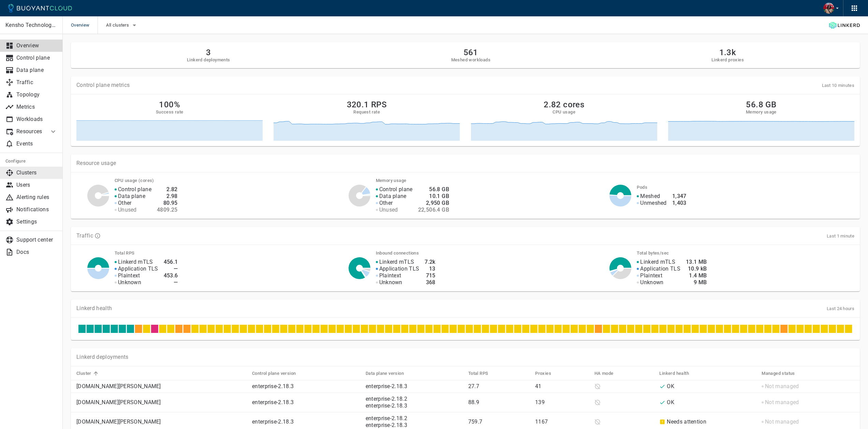 This screenshot has height=429, width=868. I want to click on p: Metrics, so click(37, 107).